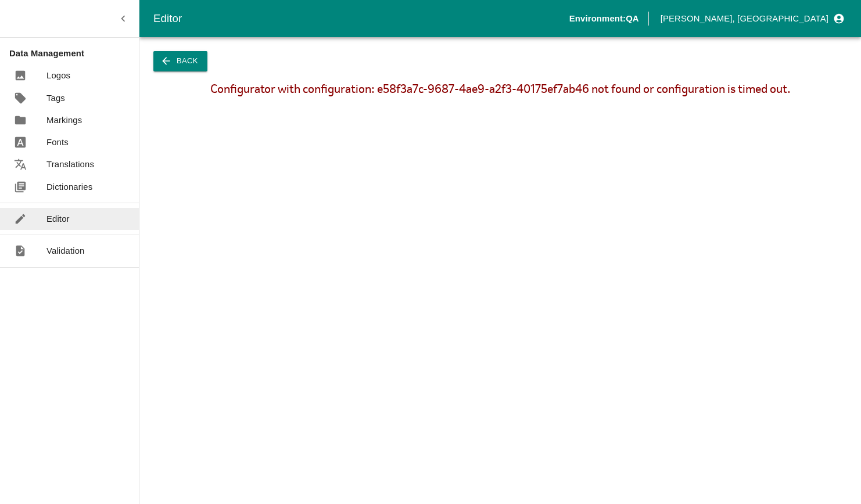 The width and height of the screenshot is (861, 504). What do you see at coordinates (751, 19) in the screenshot?
I see `button: profile` at bounding box center [751, 19].